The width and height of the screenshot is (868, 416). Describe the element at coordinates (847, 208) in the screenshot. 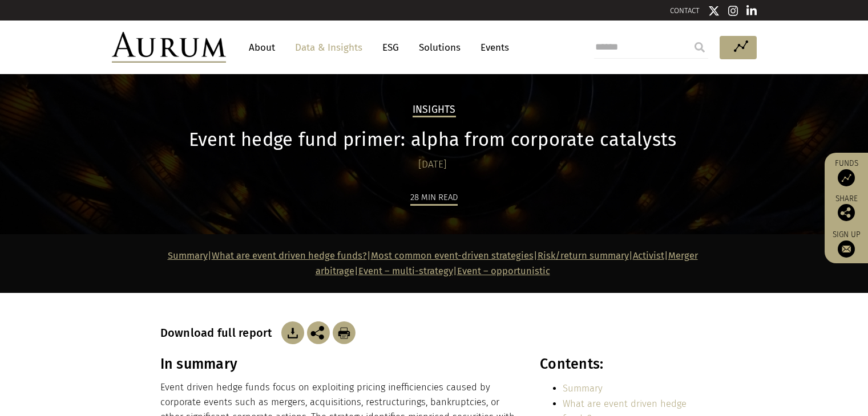

I see `div: Share` at that location.